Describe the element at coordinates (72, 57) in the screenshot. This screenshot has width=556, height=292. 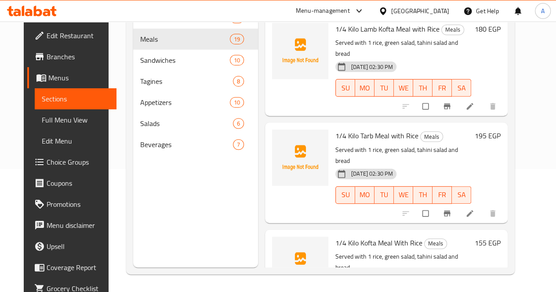
I see `a: Branches` at that location.